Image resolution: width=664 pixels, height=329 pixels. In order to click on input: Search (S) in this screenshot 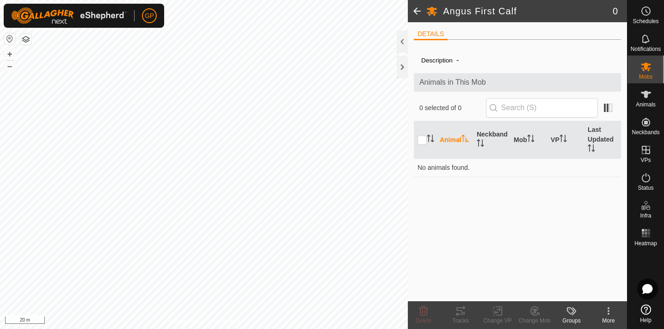, I will do `click(542, 108)`.